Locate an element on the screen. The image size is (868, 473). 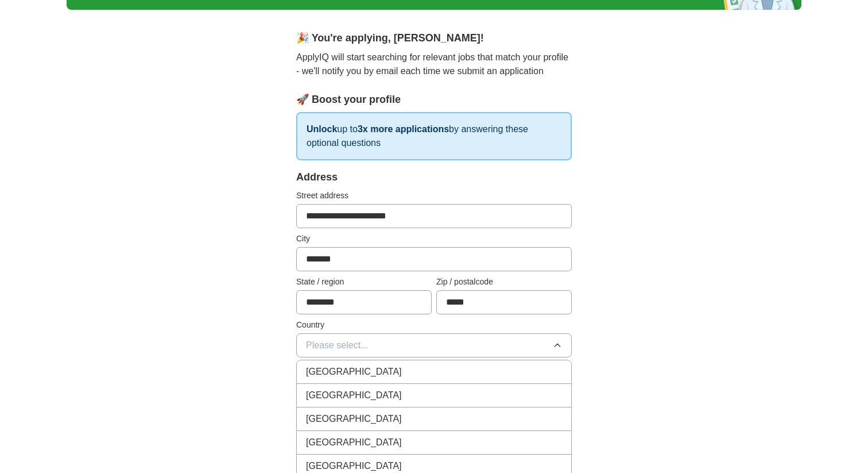
label: Country is located at coordinates (434, 324).